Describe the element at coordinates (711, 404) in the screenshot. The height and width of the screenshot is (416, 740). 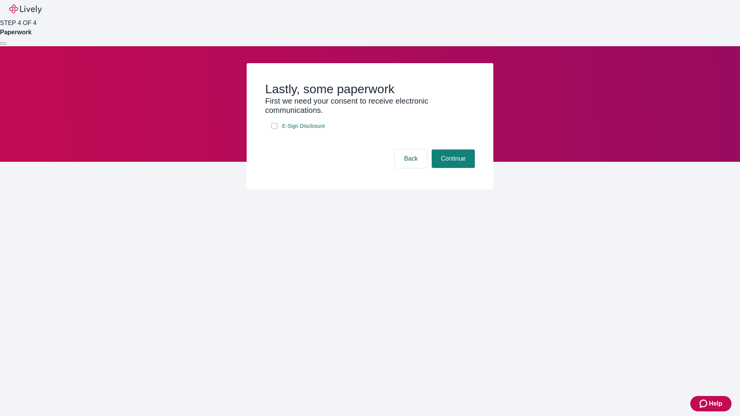
I see `button: Zendesk support iconHelp` at that location.